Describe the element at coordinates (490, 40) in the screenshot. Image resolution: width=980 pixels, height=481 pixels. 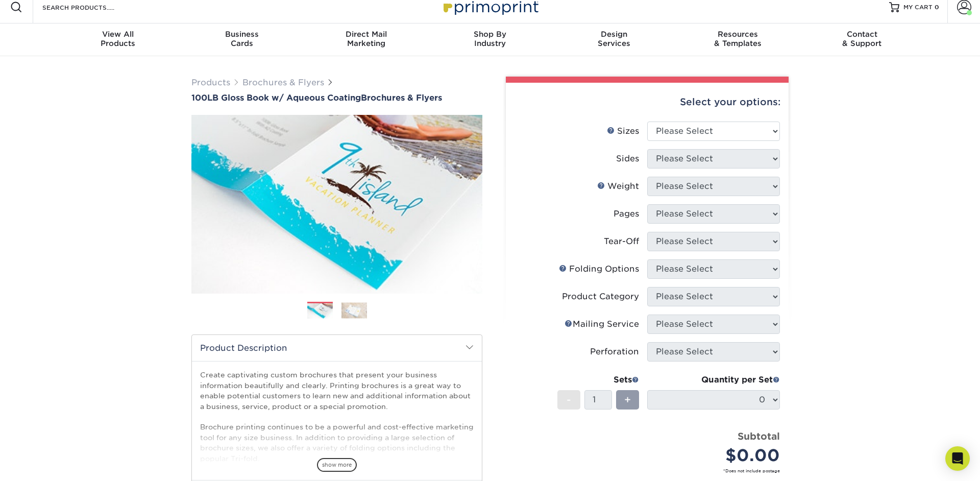
I see `a: Shop ByIndustry` at that location.